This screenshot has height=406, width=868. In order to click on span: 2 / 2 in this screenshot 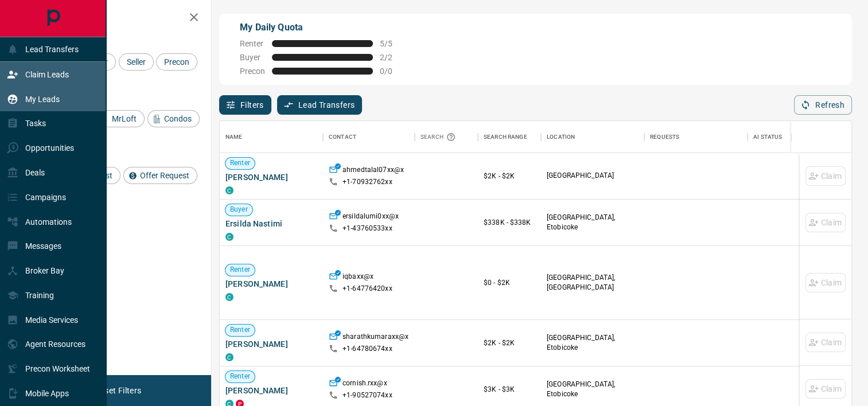, I will do `click(392, 57)`.